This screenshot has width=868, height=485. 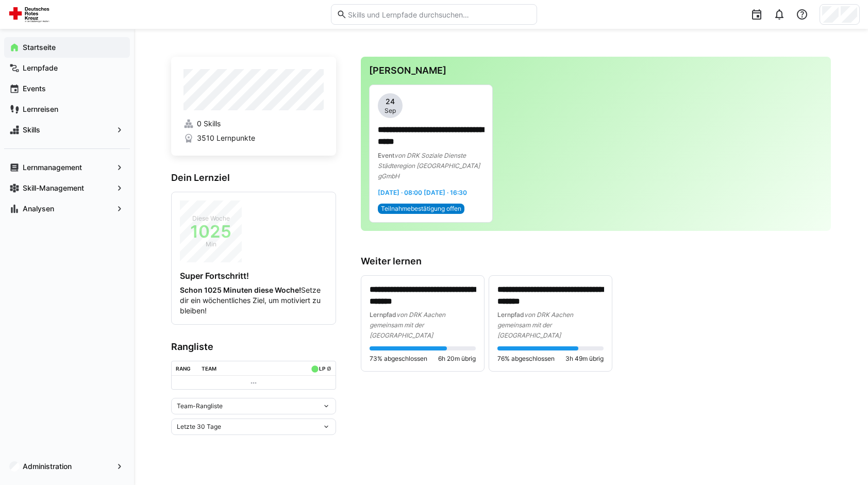 I want to click on div: Rang, so click(x=183, y=368).